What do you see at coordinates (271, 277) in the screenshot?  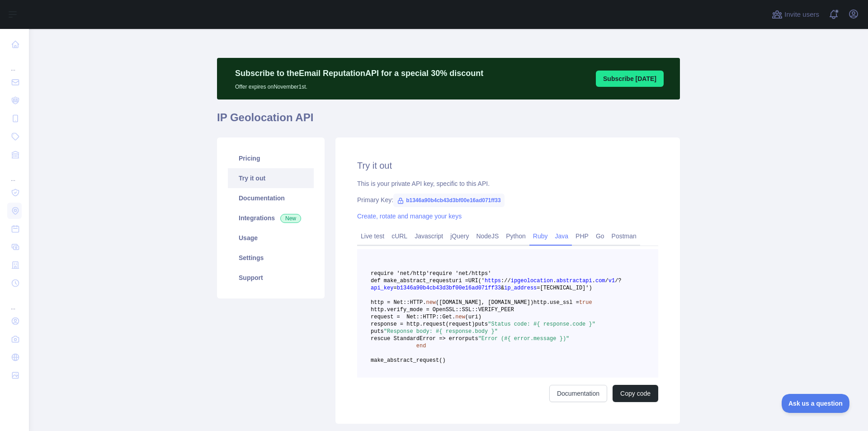 I see `a: Support` at bounding box center [271, 277].